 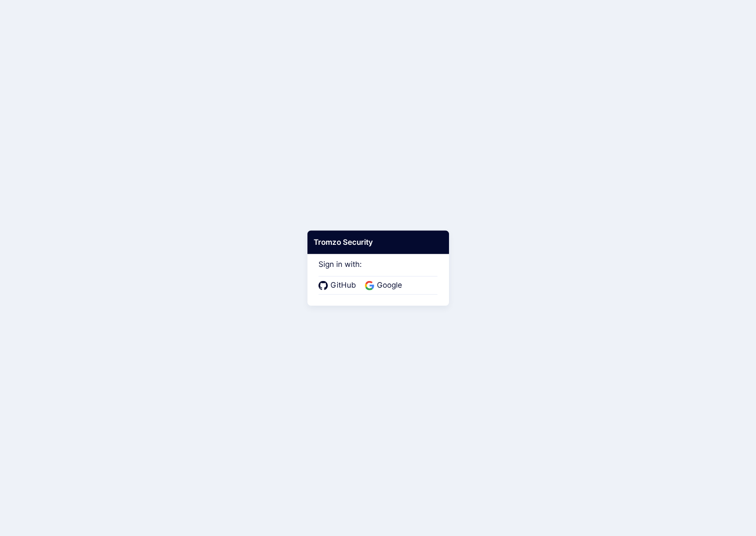 What do you see at coordinates (389, 286) in the screenshot?
I see `span: Google` at bounding box center [389, 286].